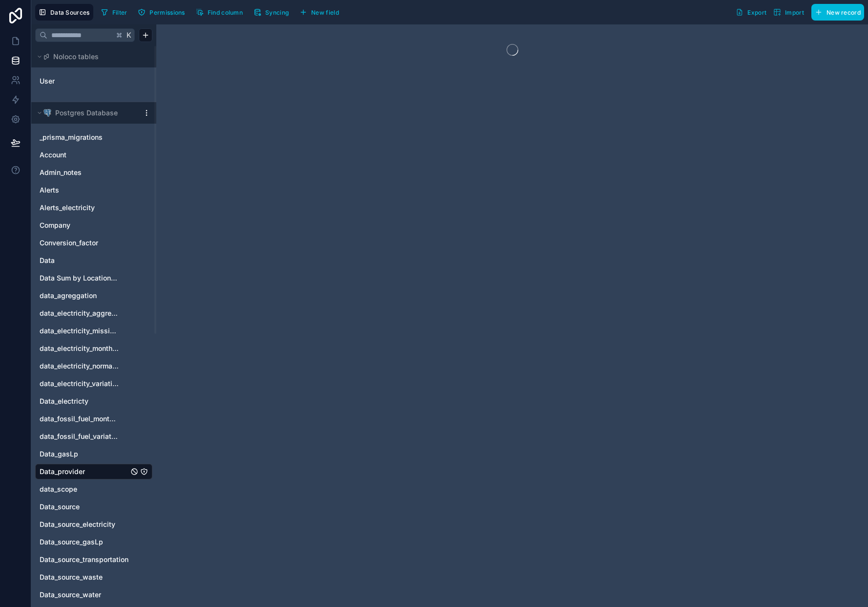  I want to click on div: Account, so click(94, 155).